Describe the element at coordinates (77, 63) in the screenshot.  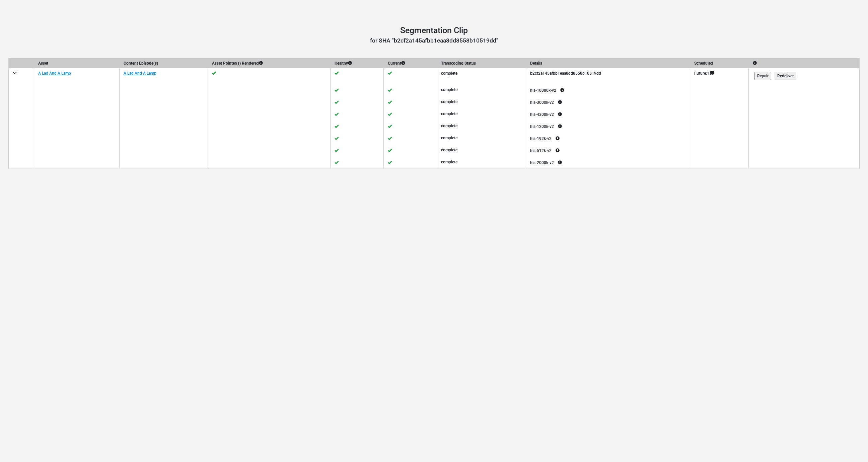
I see `th: Asset` at that location.